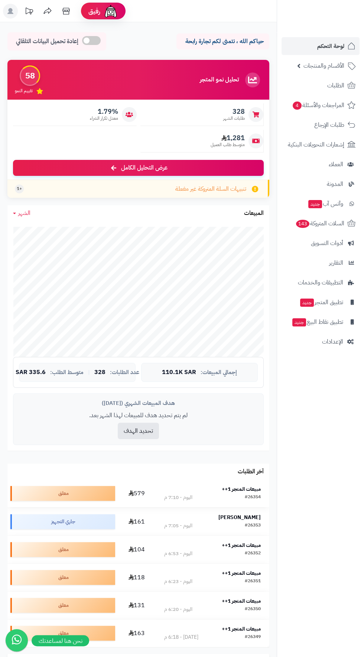 This screenshot has width=364, height=657. I want to click on span: تقييم النمو, so click(24, 91).